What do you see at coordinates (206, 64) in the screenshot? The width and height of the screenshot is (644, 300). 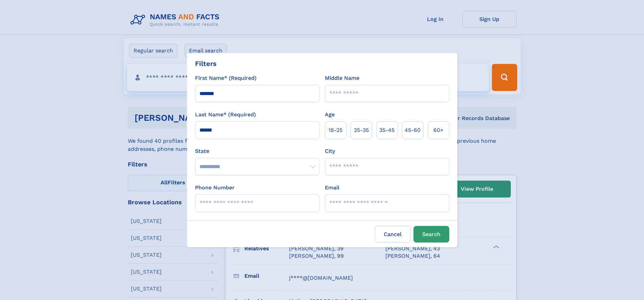 I see `div: Filters` at bounding box center [206, 64].